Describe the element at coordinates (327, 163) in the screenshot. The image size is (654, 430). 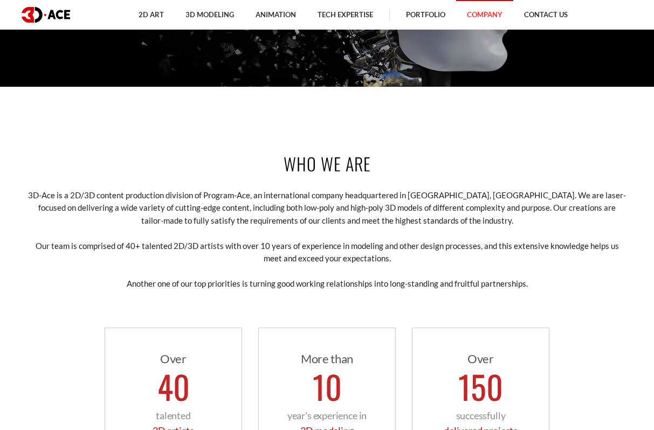
I see `h2: Who we are` at that location.